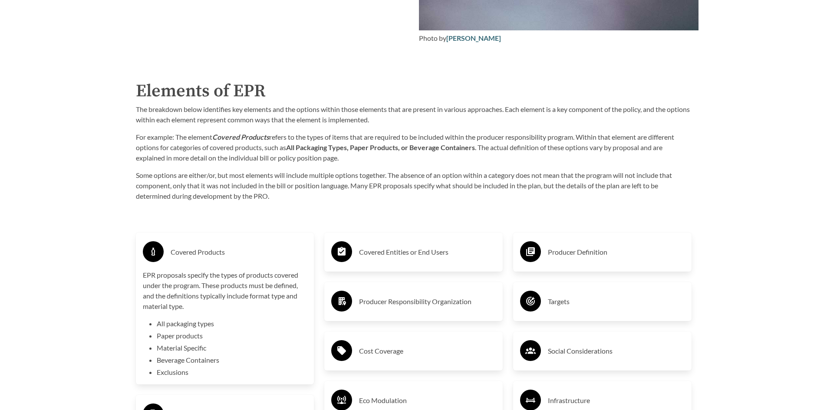  What do you see at coordinates (616, 401) in the screenshot?
I see `h3: Infrastructure` at bounding box center [616, 401].